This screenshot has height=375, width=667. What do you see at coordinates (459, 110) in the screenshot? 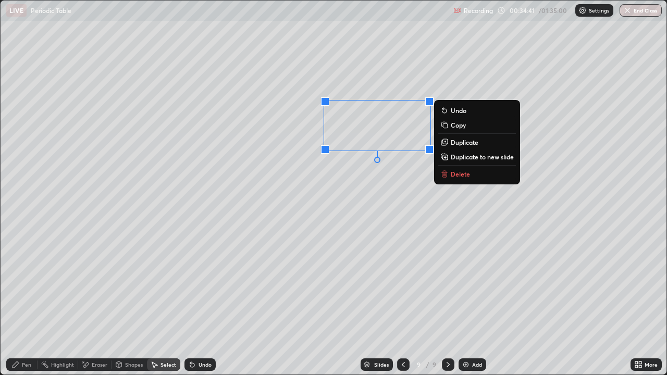
I see `p: Undo` at bounding box center [459, 110].